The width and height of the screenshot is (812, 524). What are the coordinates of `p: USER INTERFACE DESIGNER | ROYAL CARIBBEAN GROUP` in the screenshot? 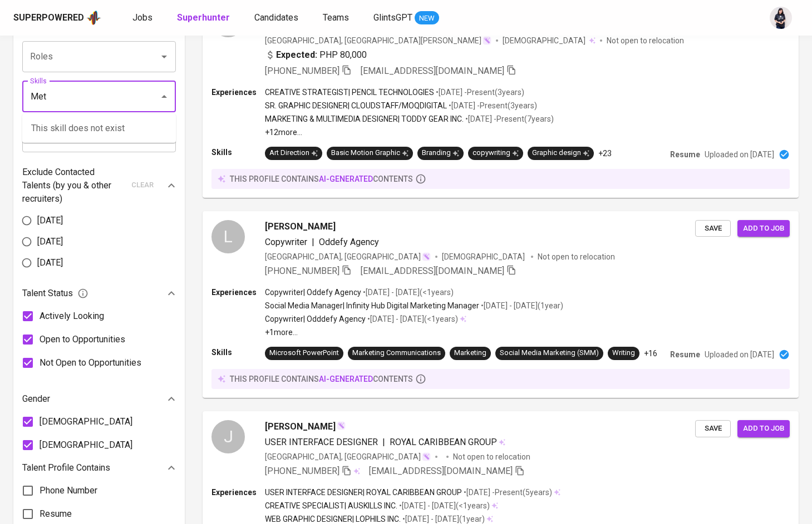 It's located at (364, 493).